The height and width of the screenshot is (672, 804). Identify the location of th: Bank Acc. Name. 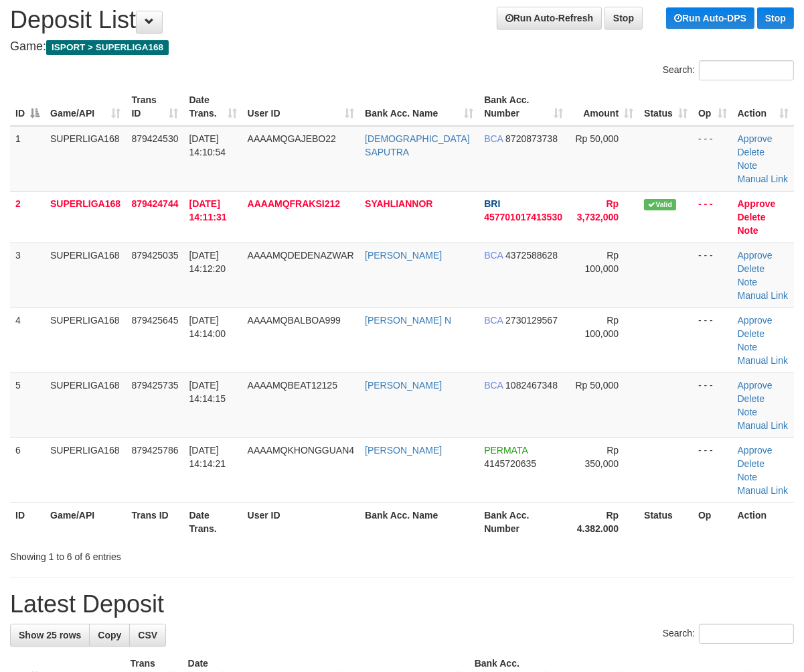
(419, 521).